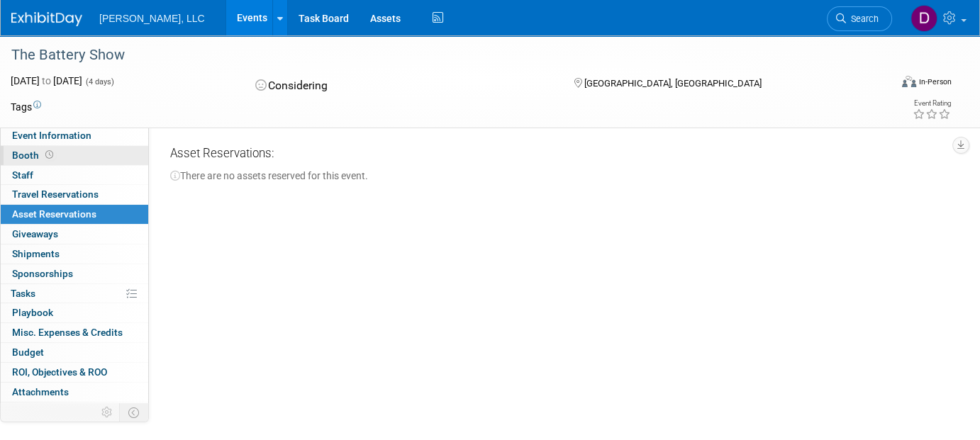 This screenshot has height=440, width=980. Describe the element at coordinates (23, 294) in the screenshot. I see `span: Tasks` at that location.